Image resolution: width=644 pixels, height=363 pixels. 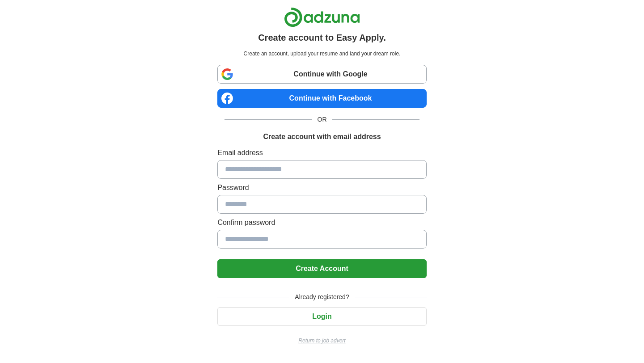 What do you see at coordinates (322, 297) in the screenshot?
I see `span: Already registered?` at bounding box center [322, 297].